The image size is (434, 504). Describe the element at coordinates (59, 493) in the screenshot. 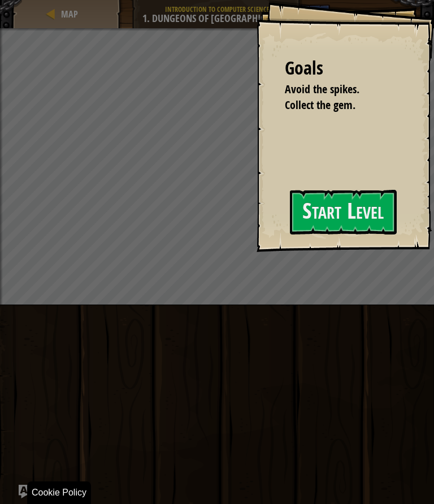

I see `div: Cookie Policy` at that location.